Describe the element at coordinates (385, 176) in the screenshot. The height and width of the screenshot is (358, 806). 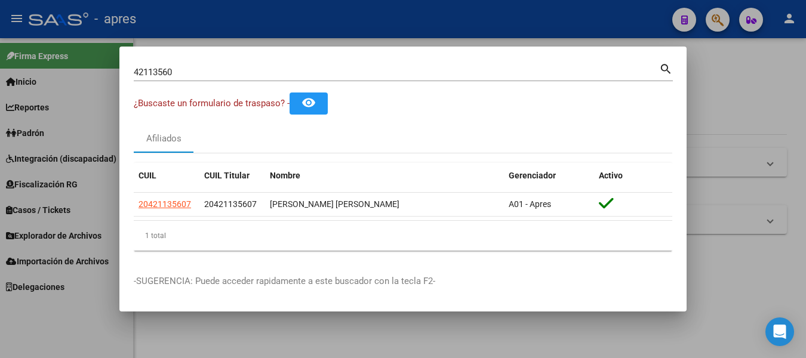
I see `datatable-header-cell: Nombre` at that location.